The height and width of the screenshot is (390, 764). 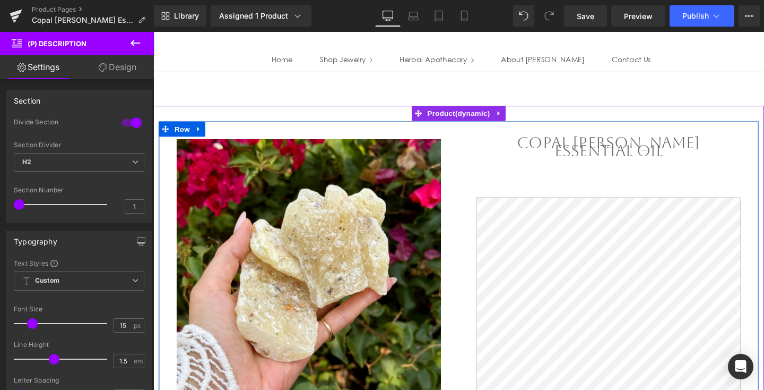 What do you see at coordinates (696, 16) in the screenshot?
I see `span: Publish` at bounding box center [696, 16].